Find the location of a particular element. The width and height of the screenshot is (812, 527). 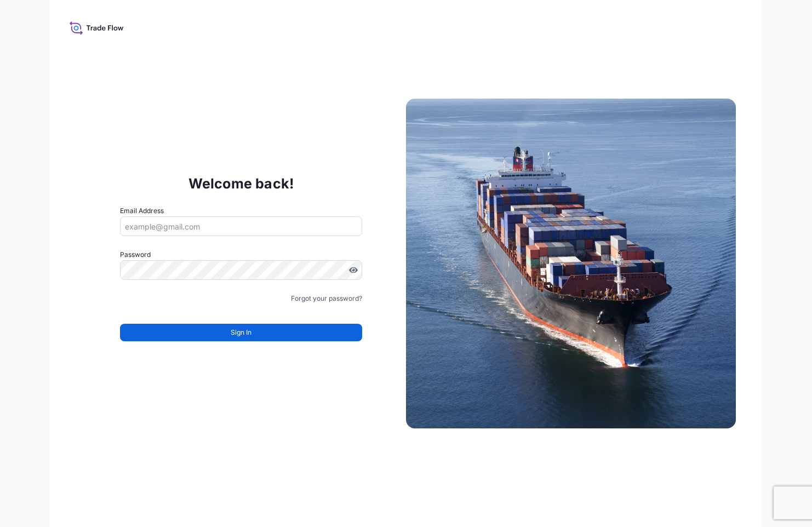

button: Sign In is located at coordinates (241, 332).